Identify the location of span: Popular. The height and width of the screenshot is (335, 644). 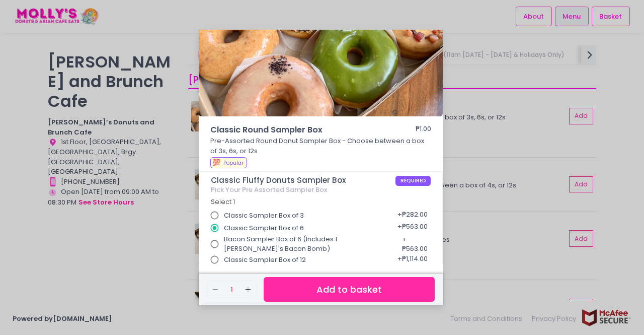
(233, 163).